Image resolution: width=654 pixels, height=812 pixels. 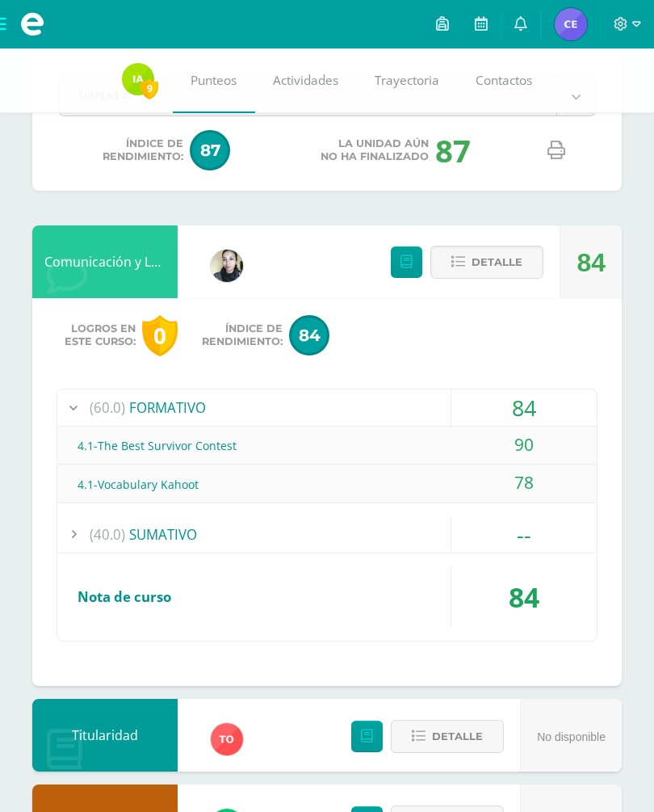 I want to click on div: 4.1-The Best Survivor Contest, so click(x=327, y=445).